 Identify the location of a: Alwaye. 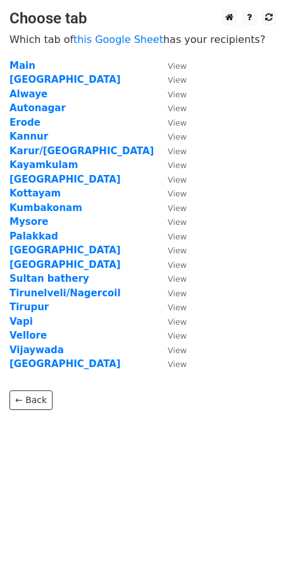
(28, 94).